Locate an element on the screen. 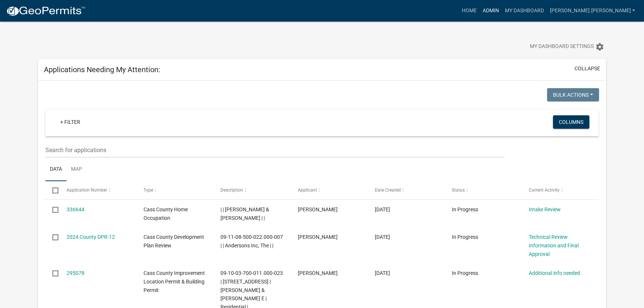 This screenshot has width=644, height=308. span: Current Activity is located at coordinates (544, 190).